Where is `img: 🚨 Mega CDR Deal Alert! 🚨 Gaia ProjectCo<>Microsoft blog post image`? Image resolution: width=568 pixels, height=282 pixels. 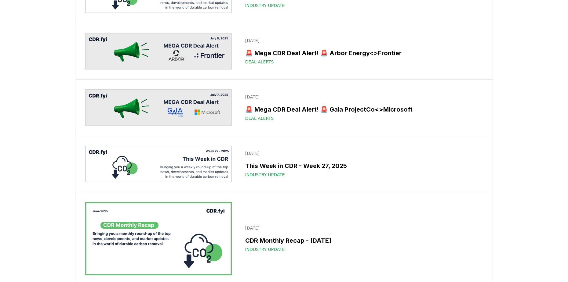
img: 🚨 Mega CDR Deal Alert! 🚨 Gaia ProjectCo<>Microsoft blog post image is located at coordinates (158, 108).